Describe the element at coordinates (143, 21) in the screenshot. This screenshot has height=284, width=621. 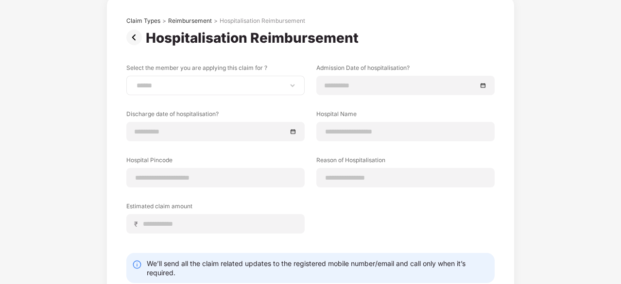
I see `div: Claim Types` at that location.